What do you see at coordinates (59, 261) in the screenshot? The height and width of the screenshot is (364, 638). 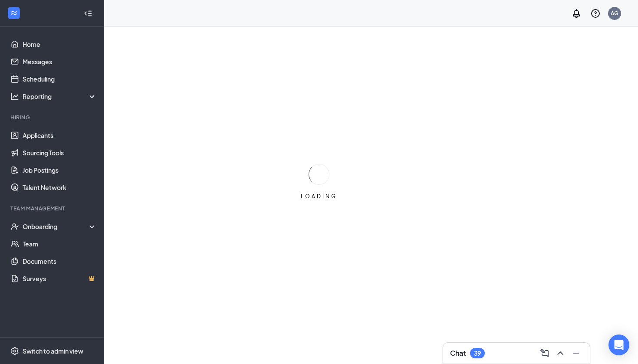 I see `a: Documents` at bounding box center [59, 261].